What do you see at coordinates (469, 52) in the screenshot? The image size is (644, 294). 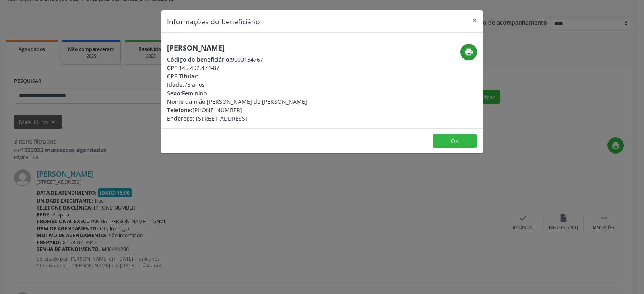 I see `i: print` at bounding box center [469, 52].